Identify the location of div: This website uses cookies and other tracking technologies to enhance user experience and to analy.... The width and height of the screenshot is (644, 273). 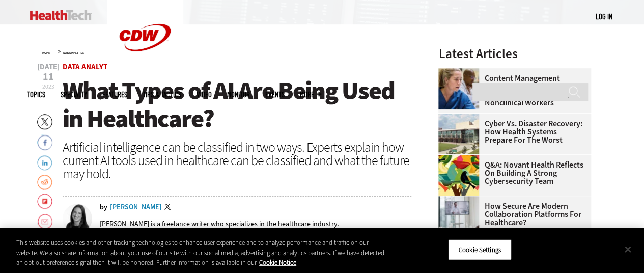
(201, 252).